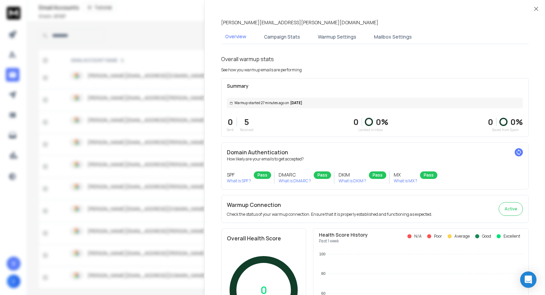 This screenshot has height=295, width=545. I want to click on h3: DKIM, so click(353, 175).